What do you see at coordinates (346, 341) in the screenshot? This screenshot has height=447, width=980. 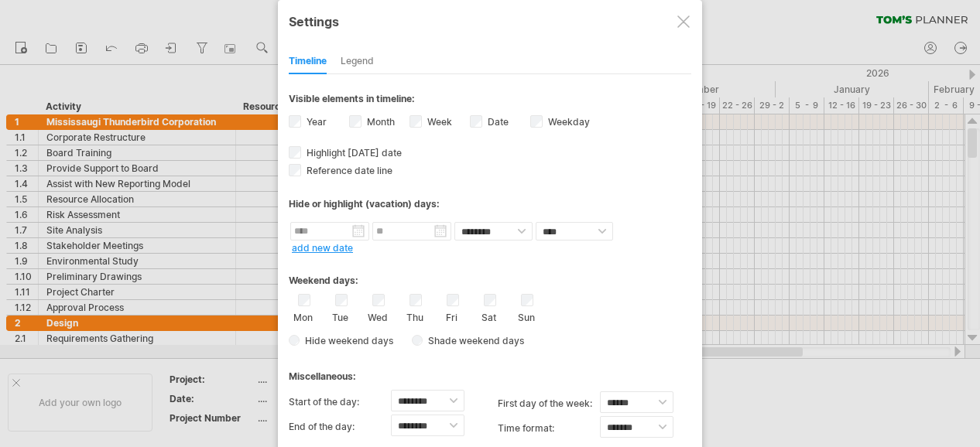 I see `span: Hide weekend days` at bounding box center [346, 341].